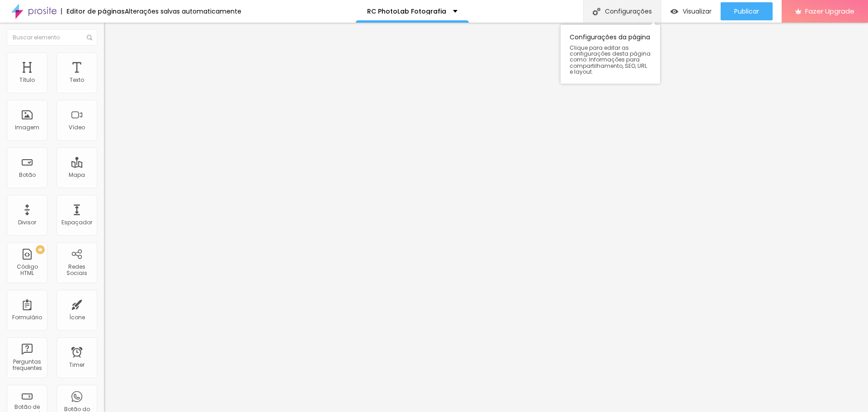 This screenshot has height=412, width=868. Describe the element at coordinates (76, 175) in the screenshot. I see `div: Mapa` at that location.